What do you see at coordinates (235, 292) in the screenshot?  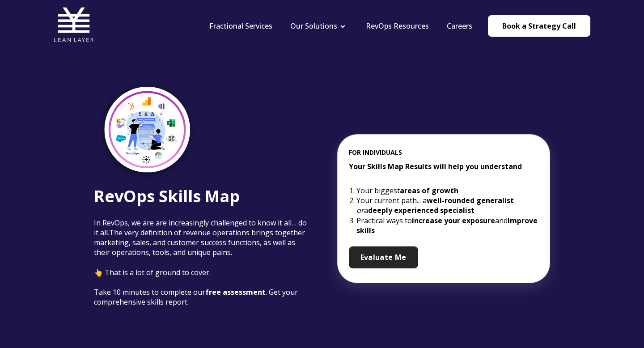 I see `span: free assessment` at bounding box center [235, 292].